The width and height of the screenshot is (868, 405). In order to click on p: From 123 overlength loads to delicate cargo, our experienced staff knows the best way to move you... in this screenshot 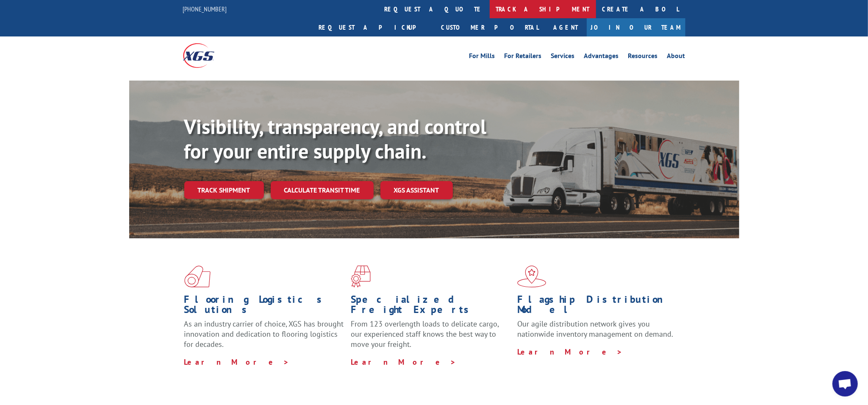, I will do `click(431, 338)`.